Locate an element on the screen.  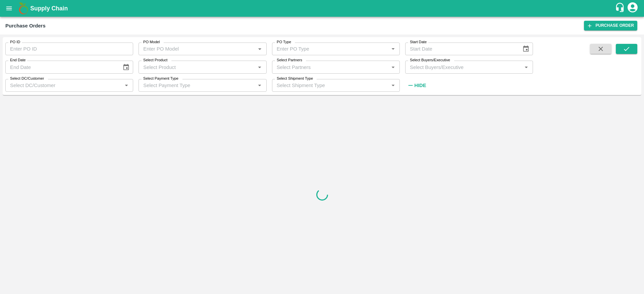
label: PO Type is located at coordinates (283, 42).